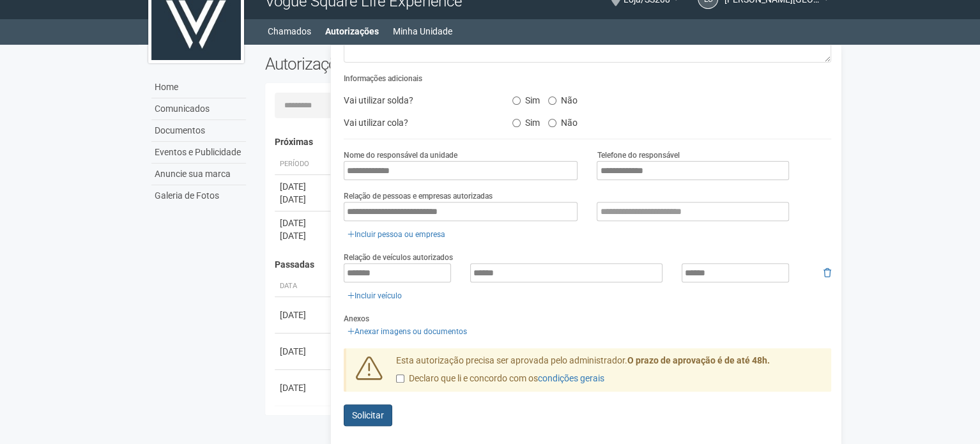 This screenshot has height=444, width=980. What do you see at coordinates (698, 360) in the screenshot?
I see `strong: O prazo de aprovação é de até 48h.` at bounding box center [698, 360].